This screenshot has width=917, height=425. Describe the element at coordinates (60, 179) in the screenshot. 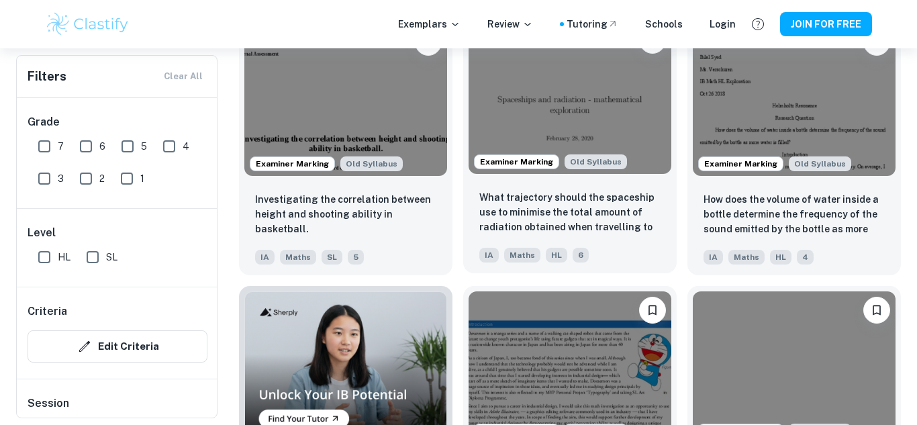

I see `span: 3` at that location.